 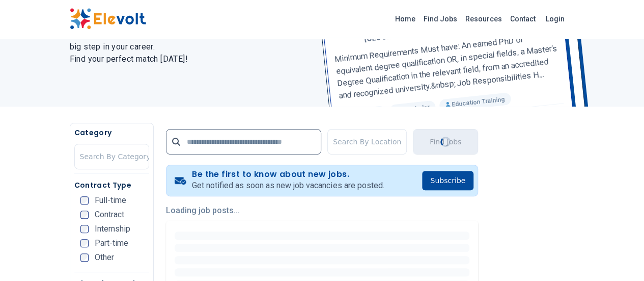 I want to click on a: Home, so click(x=405, y=19).